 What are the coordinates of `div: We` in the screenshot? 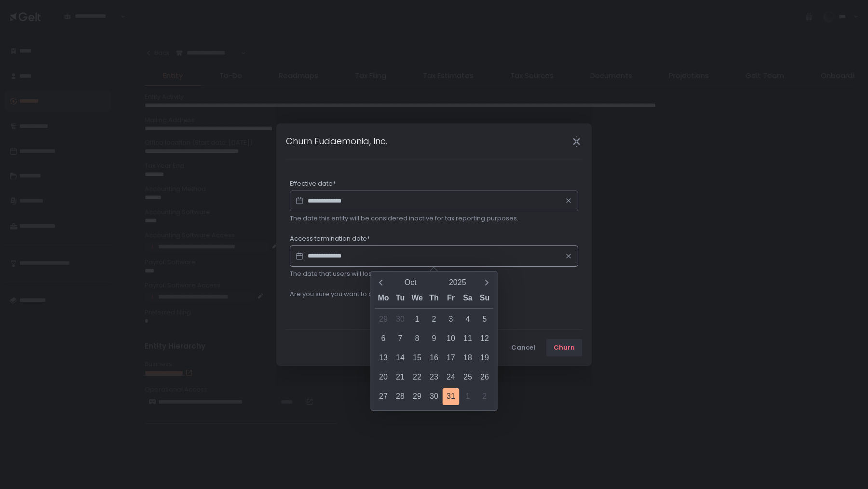 It's located at (417, 299).